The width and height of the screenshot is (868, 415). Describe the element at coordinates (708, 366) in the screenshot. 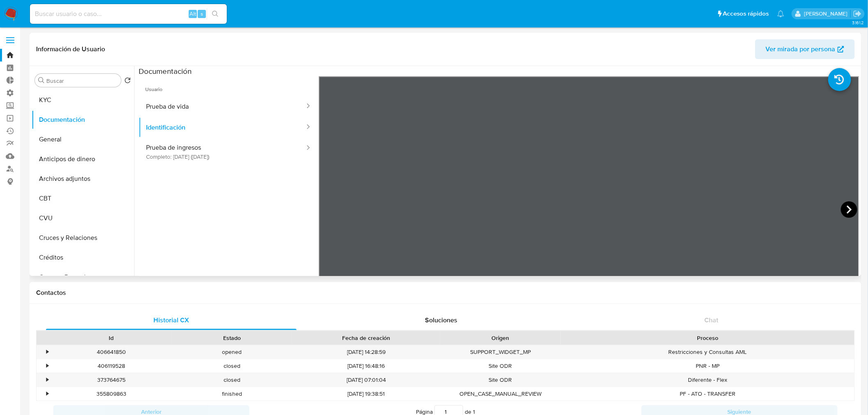

I see `div: PNR - MP` at that location.